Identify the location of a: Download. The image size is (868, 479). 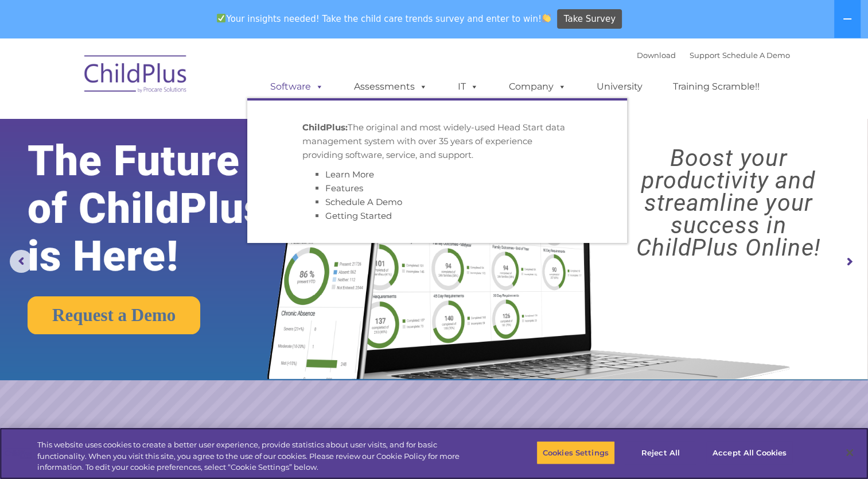
(656, 55).